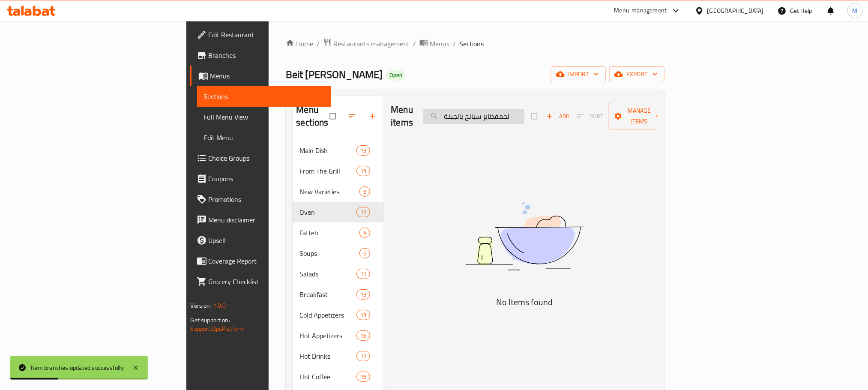  Describe the element at coordinates (264, 97) in the screenshot. I see `a: Sections` at that location.